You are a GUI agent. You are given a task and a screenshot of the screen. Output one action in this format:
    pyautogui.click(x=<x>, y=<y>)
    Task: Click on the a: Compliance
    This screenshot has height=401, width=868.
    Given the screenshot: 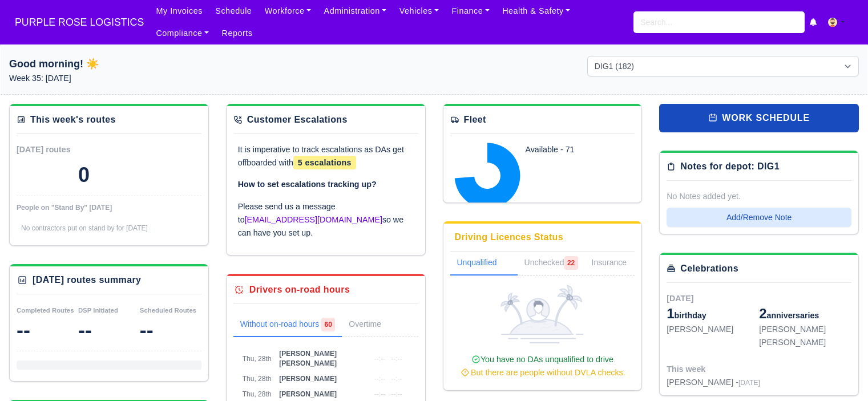 What is the action you would take?
    pyautogui.click(x=182, y=33)
    